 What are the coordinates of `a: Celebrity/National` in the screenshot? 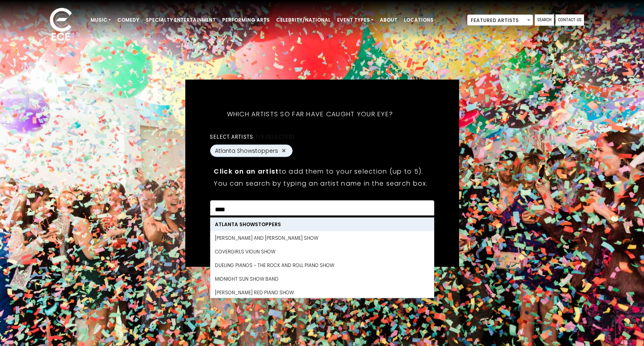 It's located at (303, 20).